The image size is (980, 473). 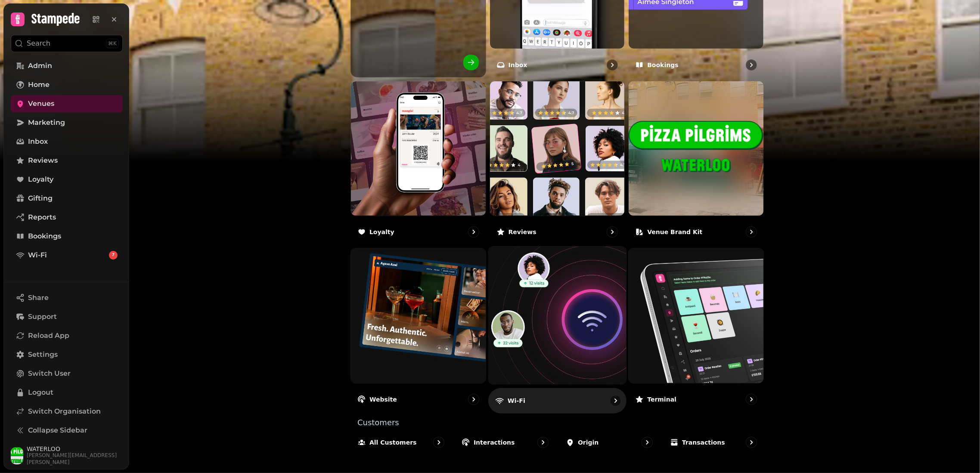 What do you see at coordinates (67, 142) in the screenshot?
I see `a: Inbox` at bounding box center [67, 142].